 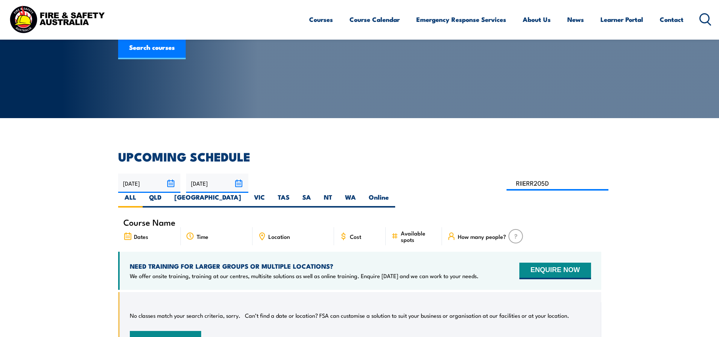 I want to click on a: About Us, so click(x=537, y=19).